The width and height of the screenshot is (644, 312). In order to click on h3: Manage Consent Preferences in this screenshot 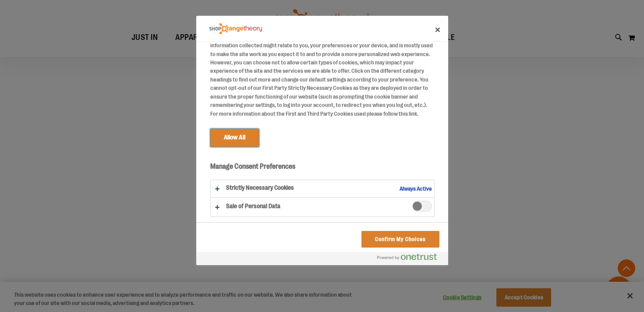, I will do `click(322, 169)`.